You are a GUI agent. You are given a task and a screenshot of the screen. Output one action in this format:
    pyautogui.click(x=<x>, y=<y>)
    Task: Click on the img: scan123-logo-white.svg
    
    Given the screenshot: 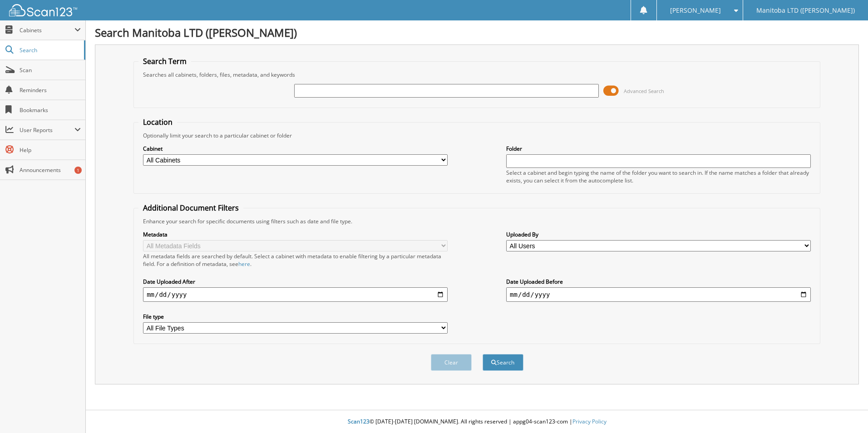 What is the action you would take?
    pyautogui.click(x=43, y=10)
    